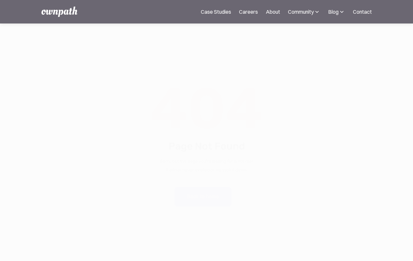  Describe the element at coordinates (363, 12) in the screenshot. I see `a: Contact` at that location.